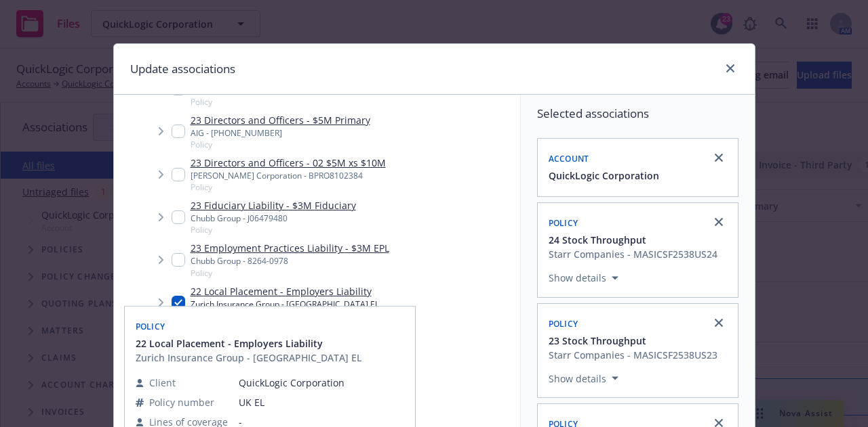  What do you see at coordinates (285, 292) in the screenshot?
I see `a: 22 Local Placement - Employers Liability` at bounding box center [285, 292].